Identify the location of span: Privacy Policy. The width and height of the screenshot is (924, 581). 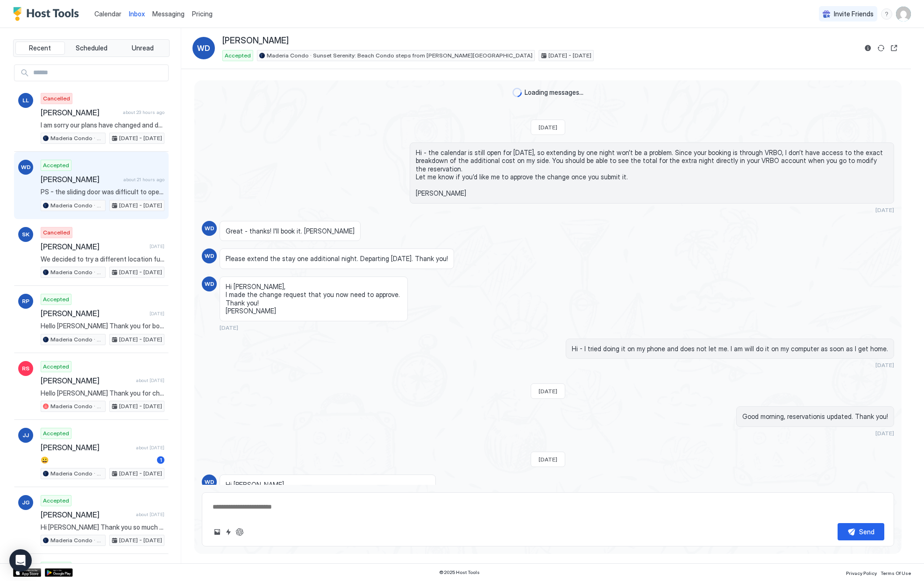
(861, 573).